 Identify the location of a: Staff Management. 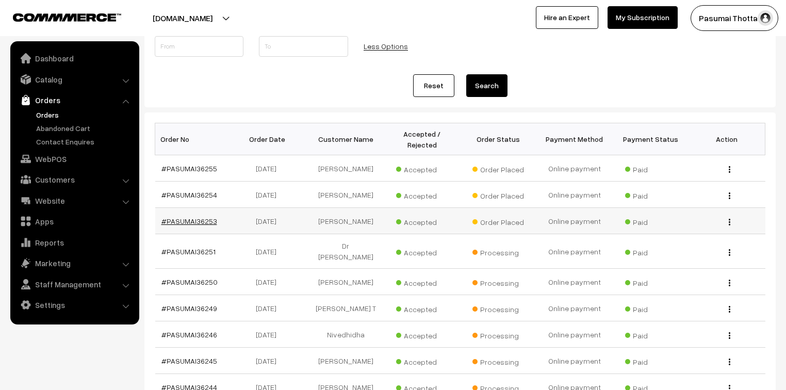
(74, 284).